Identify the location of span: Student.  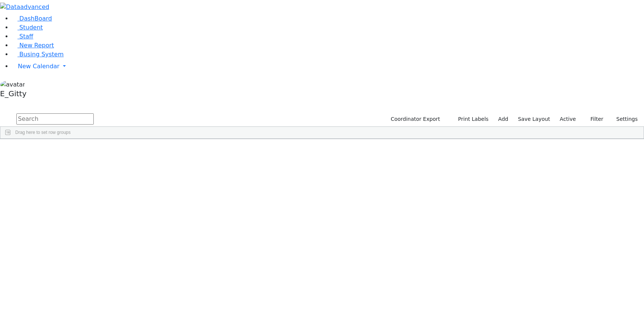
(31, 27).